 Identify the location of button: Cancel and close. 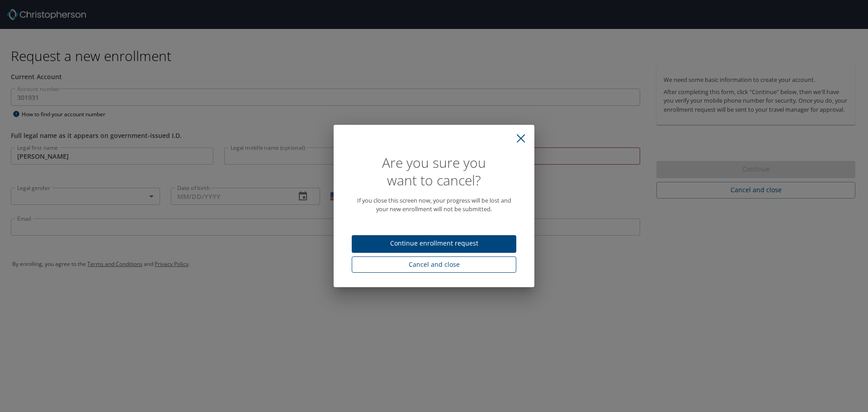
(434, 265).